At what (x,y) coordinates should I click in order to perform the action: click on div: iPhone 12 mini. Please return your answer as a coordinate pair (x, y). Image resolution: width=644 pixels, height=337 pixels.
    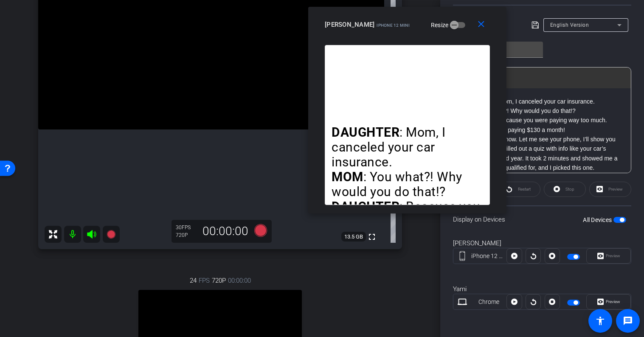
    Looking at the image, I should click on (489, 256).